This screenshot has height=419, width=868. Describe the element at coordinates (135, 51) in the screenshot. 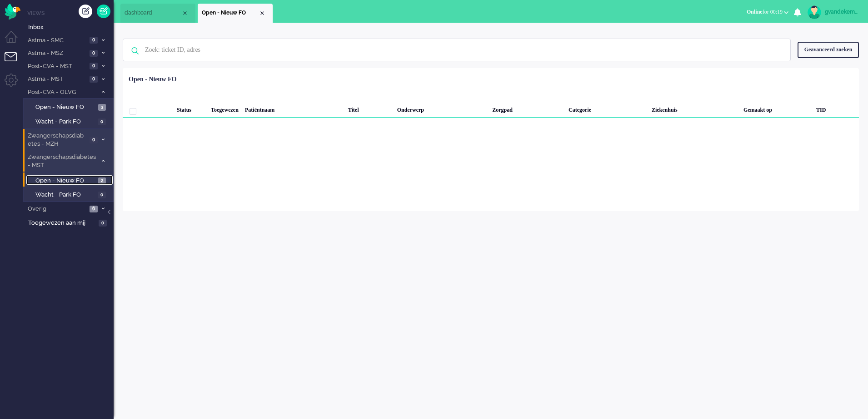

I see `img: ic-search-icon.svg` at that location.